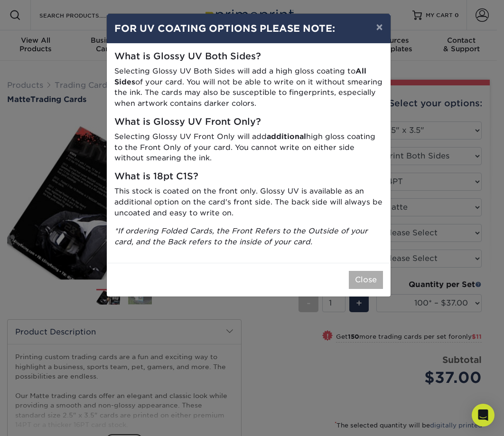  I want to click on button: Close, so click(366, 280).